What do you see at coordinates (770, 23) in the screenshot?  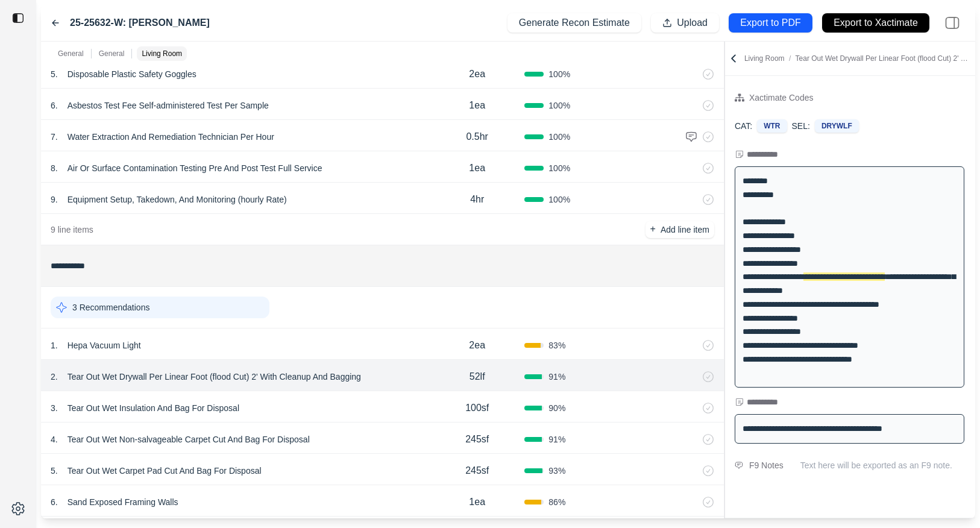 I see `button: Export to PDF` at bounding box center [770, 23].